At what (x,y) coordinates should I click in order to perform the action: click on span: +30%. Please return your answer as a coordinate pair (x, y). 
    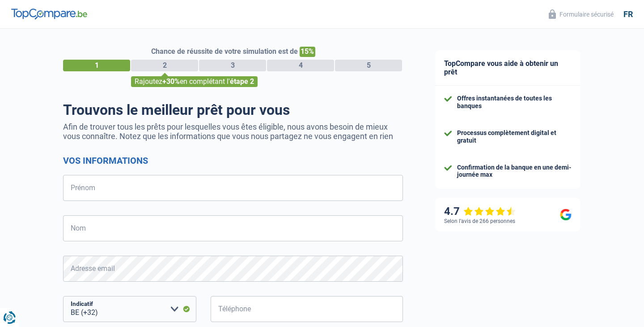
    Looking at the image, I should click on (171, 82).